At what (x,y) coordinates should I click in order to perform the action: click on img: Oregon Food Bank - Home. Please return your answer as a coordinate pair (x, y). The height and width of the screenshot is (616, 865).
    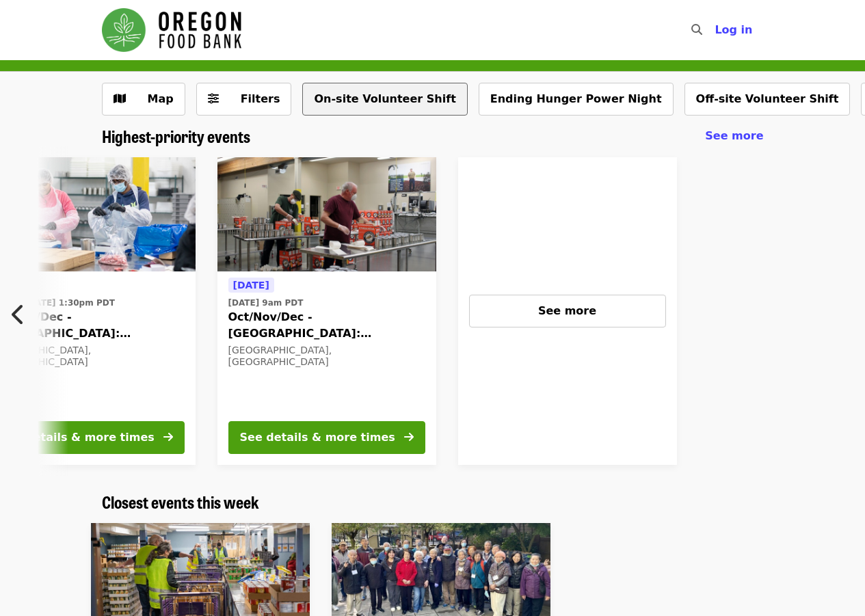
    Looking at the image, I should click on (172, 30).